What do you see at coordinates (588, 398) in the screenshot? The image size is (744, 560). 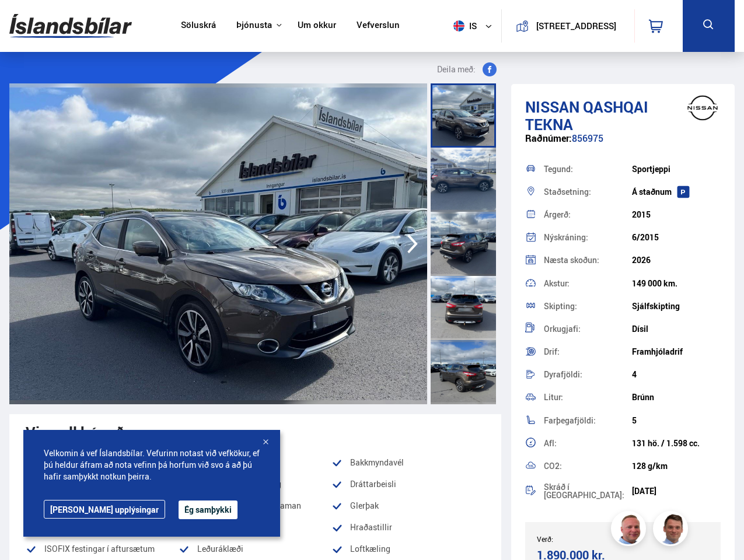 I see `div: Litur:` at bounding box center [588, 398].